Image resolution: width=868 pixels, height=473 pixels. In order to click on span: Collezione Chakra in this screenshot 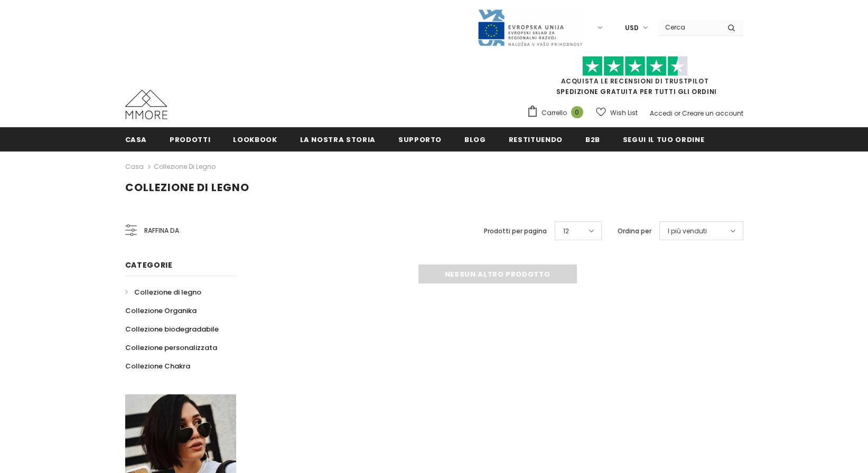, I will do `click(157, 366)`.